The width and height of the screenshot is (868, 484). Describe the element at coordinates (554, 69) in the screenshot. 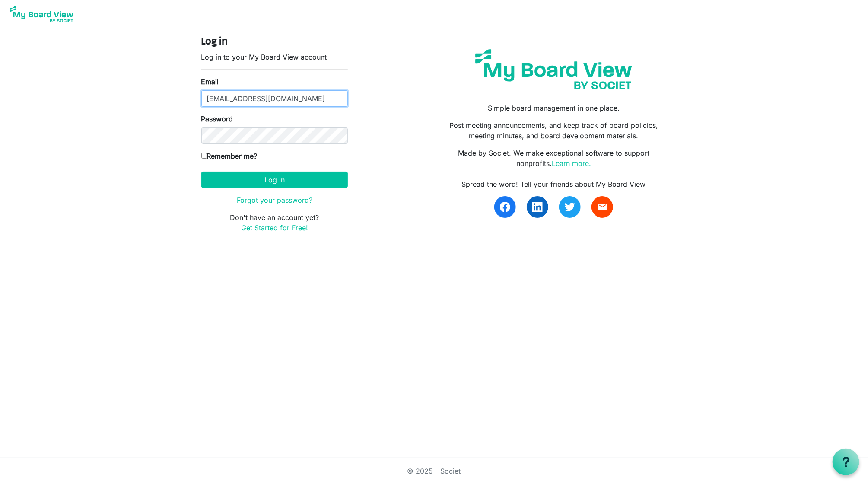

I see `img: my-board-view-societ.svg` at that location.